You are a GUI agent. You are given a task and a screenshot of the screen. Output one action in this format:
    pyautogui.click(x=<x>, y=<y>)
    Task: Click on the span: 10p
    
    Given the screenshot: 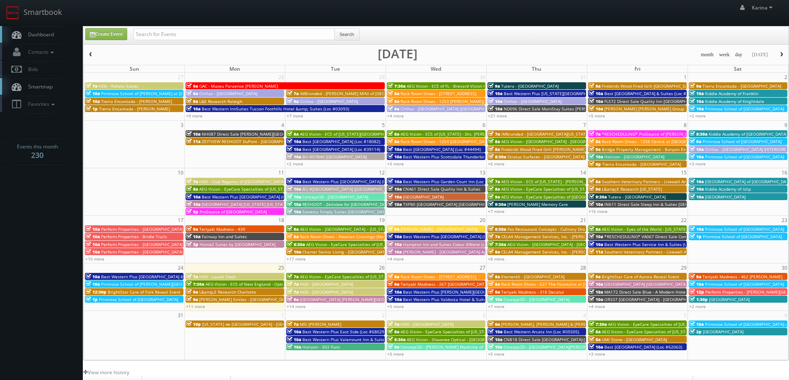 What is the action you would take?
    pyautogui.click(x=193, y=325)
    